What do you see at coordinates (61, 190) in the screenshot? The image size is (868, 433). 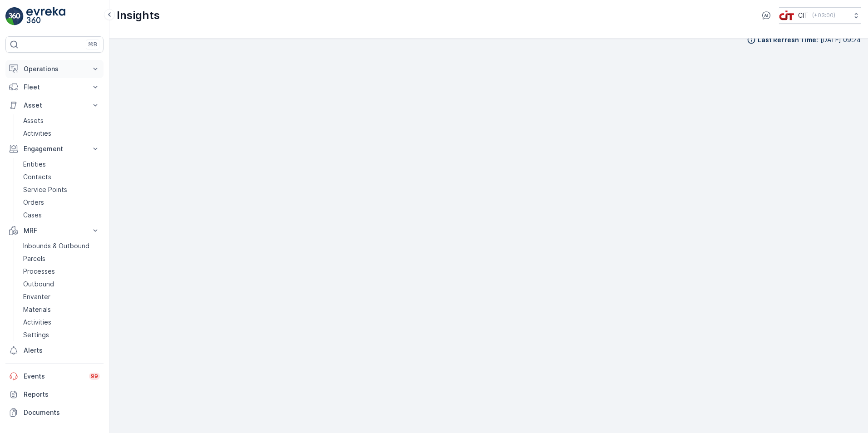 I see `a: Service Points` at bounding box center [61, 190].